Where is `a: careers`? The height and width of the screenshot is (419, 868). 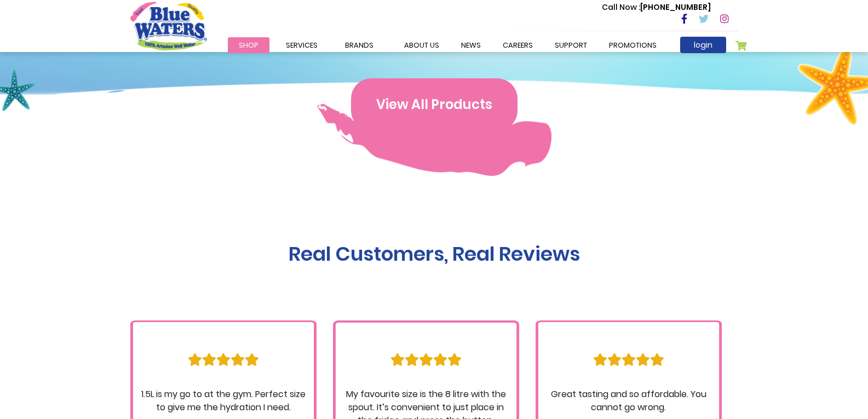 a: careers is located at coordinates (518, 45).